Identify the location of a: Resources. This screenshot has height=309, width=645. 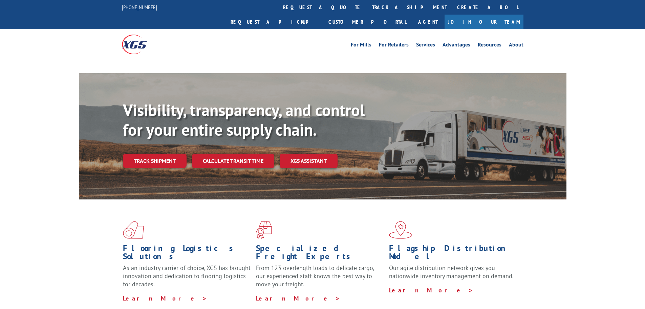
(490, 46).